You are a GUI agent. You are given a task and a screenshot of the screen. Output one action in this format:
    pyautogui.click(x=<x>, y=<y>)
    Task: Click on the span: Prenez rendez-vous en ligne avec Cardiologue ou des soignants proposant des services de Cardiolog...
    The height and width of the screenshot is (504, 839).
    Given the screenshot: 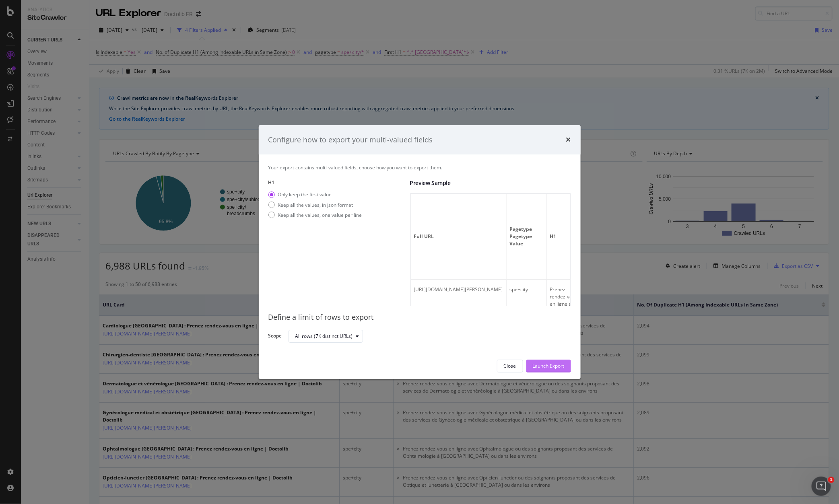 What is the action you would take?
    pyautogui.click(x=566, y=340)
    